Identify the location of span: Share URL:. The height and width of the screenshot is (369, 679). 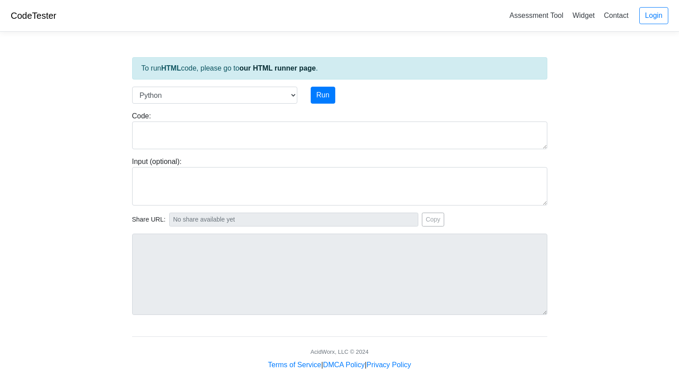
(149, 220).